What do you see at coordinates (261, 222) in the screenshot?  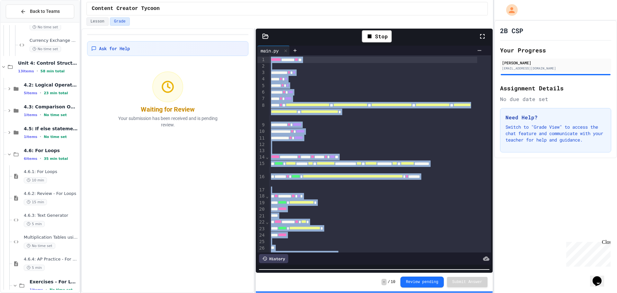 I see `div: 22` at bounding box center [261, 222].